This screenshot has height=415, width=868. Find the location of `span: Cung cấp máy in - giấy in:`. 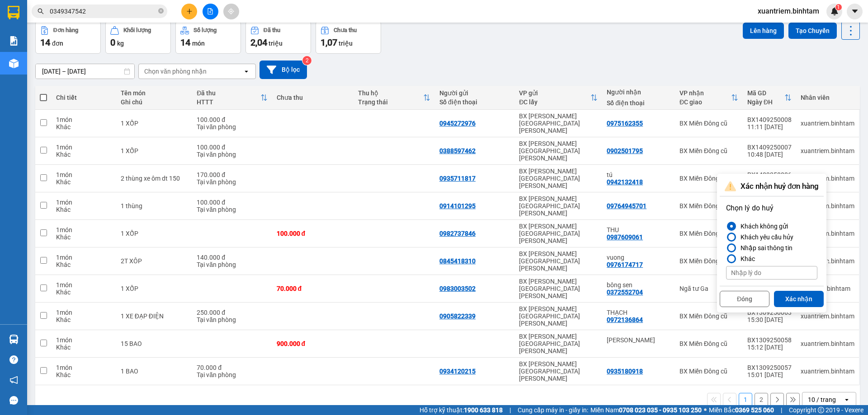

span: Cung cấp máy in - giấy in: is located at coordinates (553, 411).